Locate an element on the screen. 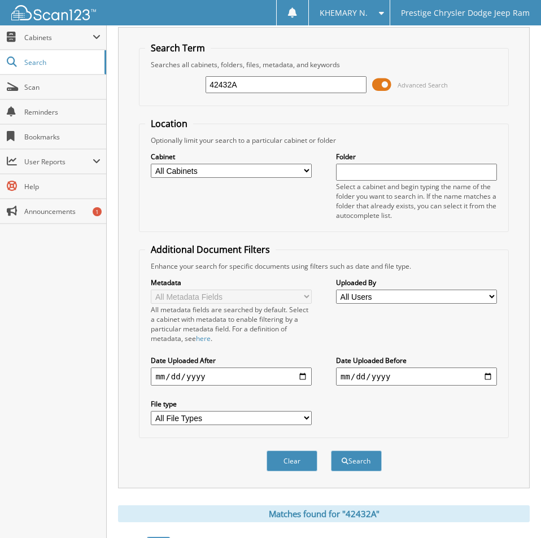 The image size is (541, 538). button: Search is located at coordinates (356, 460).